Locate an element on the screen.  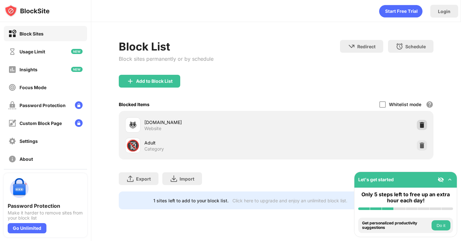
img: block-on.svg is located at coordinates (12, 34).